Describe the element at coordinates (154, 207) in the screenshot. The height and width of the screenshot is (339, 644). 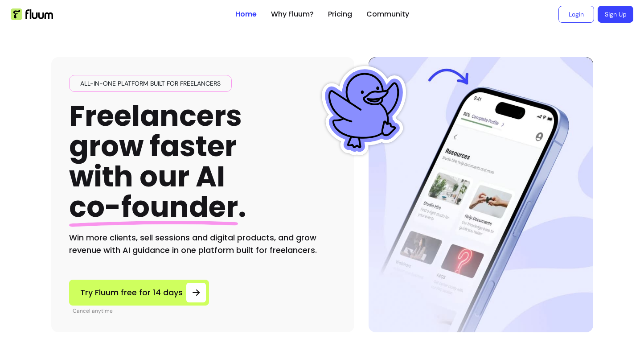
I see `span: co-founder` at that location.